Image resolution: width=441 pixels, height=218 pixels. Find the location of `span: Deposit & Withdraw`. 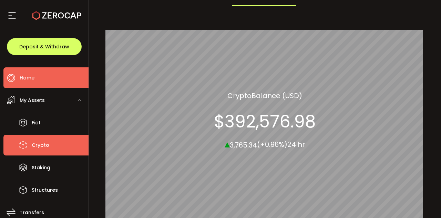

span: Deposit & Withdraw is located at coordinates (44, 47).